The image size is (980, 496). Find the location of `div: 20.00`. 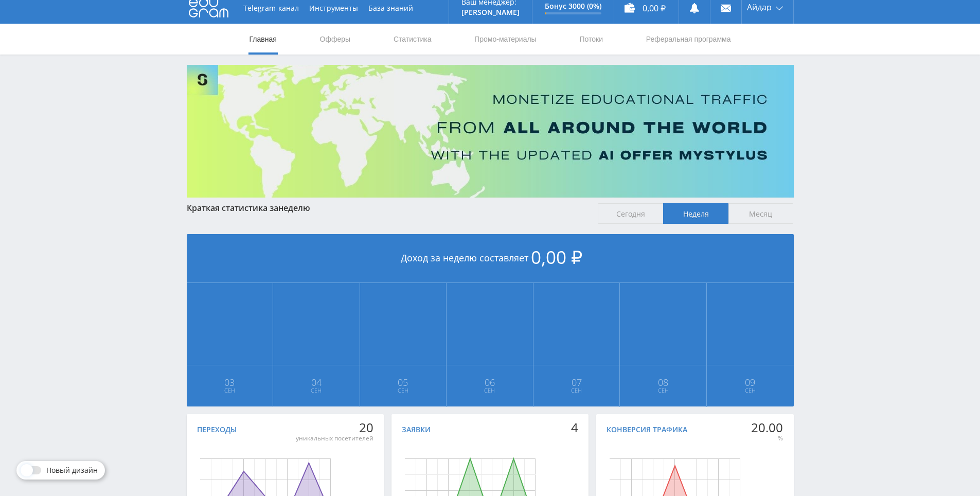

div: 20.00 is located at coordinates (767, 428).